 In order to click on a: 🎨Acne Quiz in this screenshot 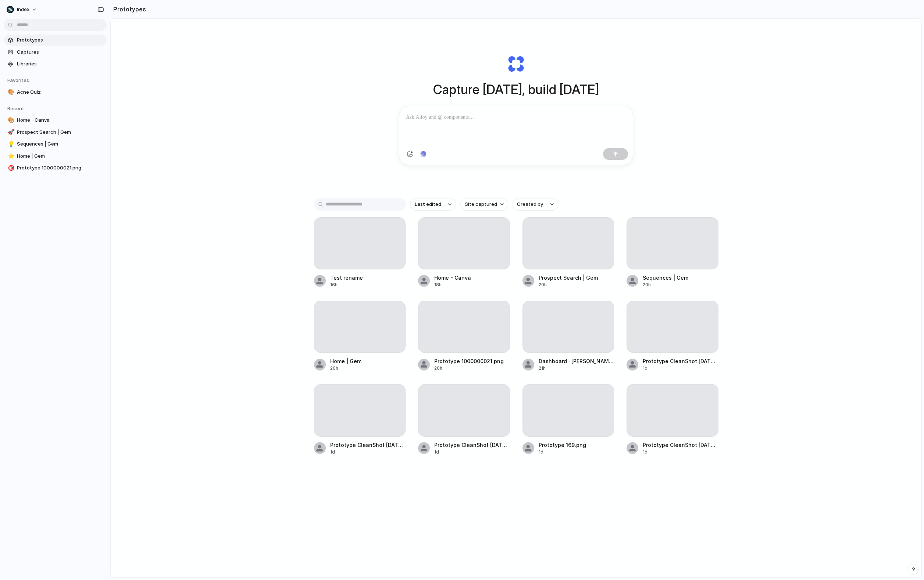, I will do `click(56, 92)`.